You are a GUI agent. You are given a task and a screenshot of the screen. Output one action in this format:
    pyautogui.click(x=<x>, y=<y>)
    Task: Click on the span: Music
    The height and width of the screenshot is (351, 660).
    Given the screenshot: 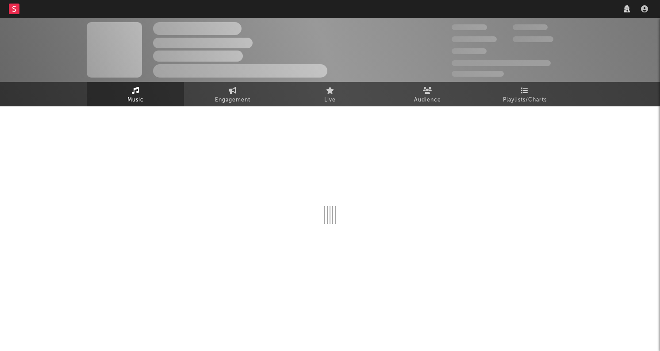 What is the action you would take?
    pyautogui.click(x=135, y=100)
    